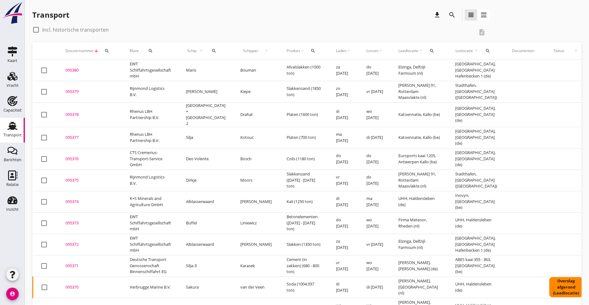  I want to click on td: Kali (1250 ton), so click(304, 202).